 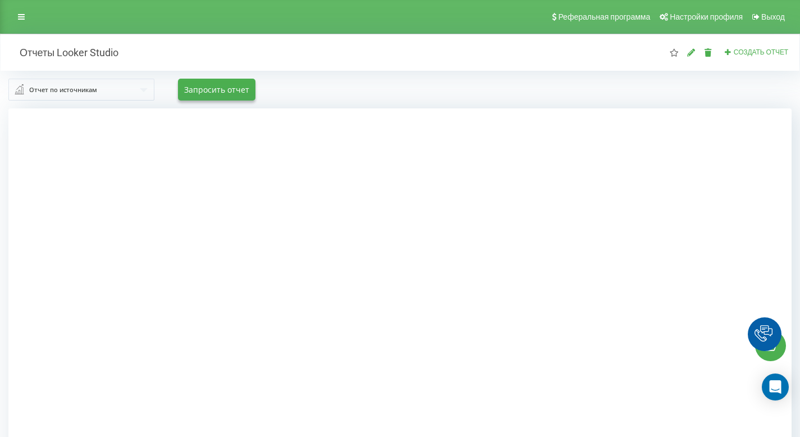 What do you see at coordinates (706, 17) in the screenshot?
I see `span: Настройки профиля` at bounding box center [706, 17].